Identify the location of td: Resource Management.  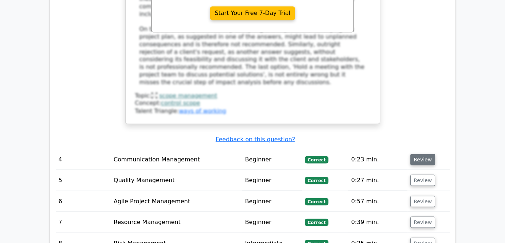
(176, 222).